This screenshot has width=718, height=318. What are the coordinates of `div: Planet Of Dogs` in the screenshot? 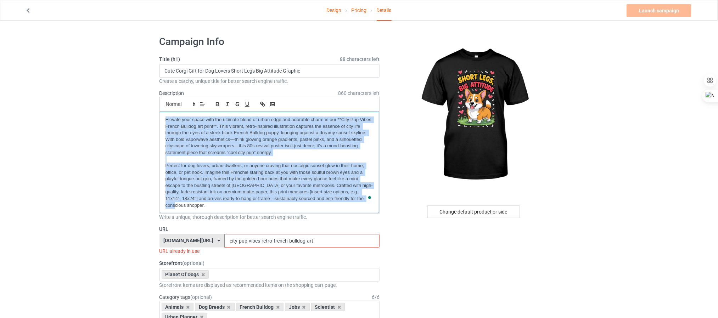 It's located at (185, 275).